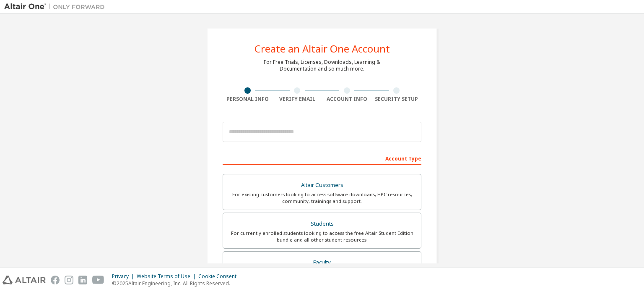 This screenshot has width=644, height=292. I want to click on div: Verify Email, so click(297, 99).